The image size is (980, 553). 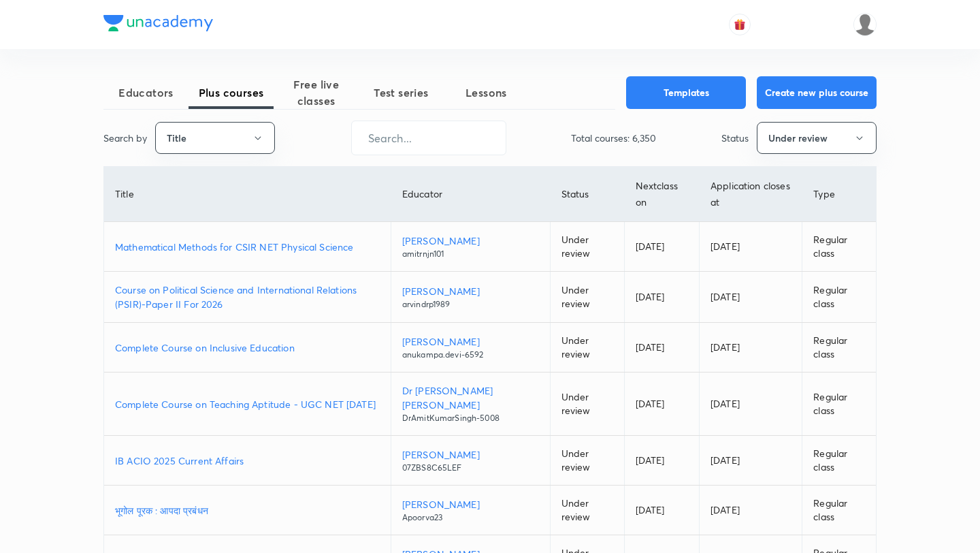 What do you see at coordinates (247, 510) in the screenshot?
I see `a: भूगोल पूरक : आपदा प्रबंधन` at bounding box center [247, 510].